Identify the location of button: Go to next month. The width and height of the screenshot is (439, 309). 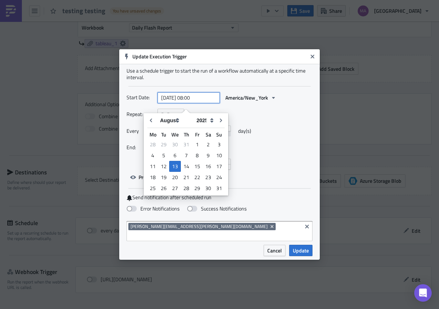
(221, 120).